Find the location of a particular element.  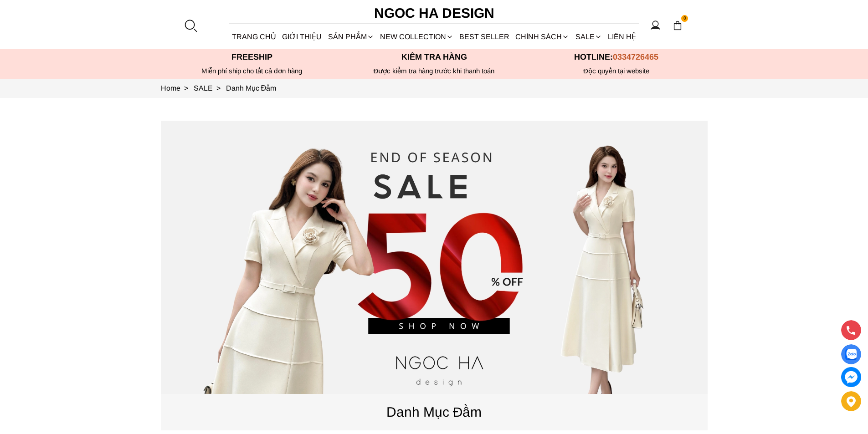

a: Display image is located at coordinates (851, 354).